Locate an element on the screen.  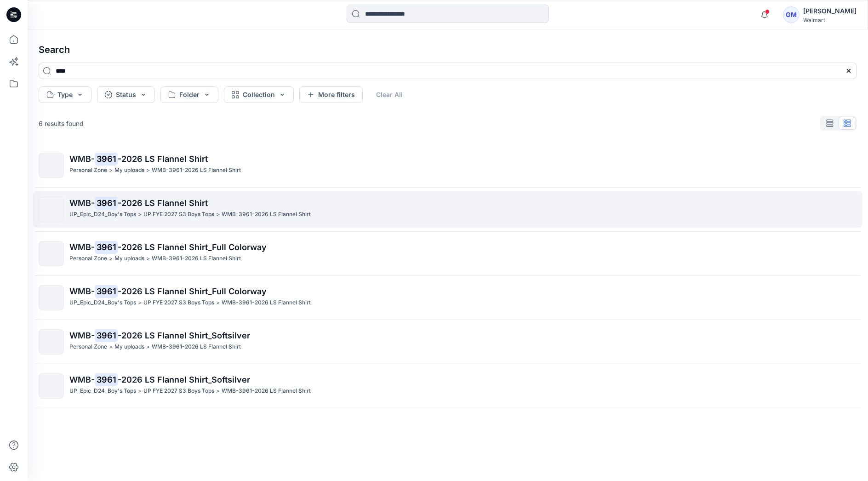
p: 6 results found is located at coordinates (61, 123).